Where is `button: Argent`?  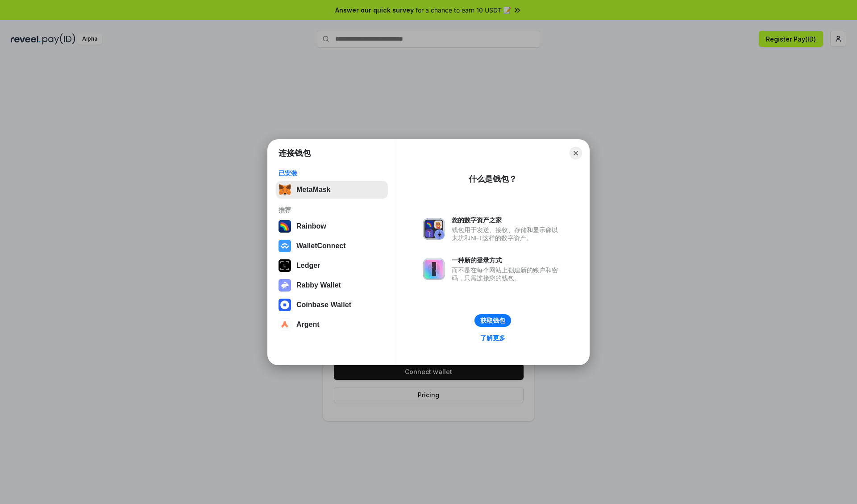
button: Argent is located at coordinates (332, 324).